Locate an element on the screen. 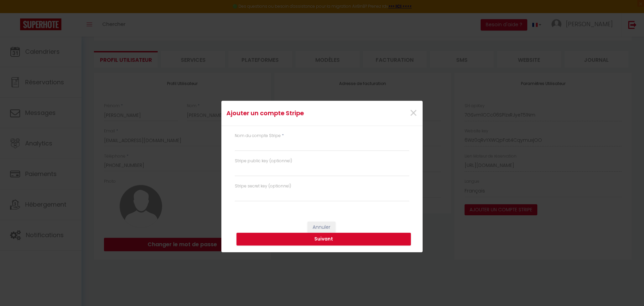 The width and height of the screenshot is (644, 306). label: Stripe public key (optionnel) is located at coordinates (263, 161).